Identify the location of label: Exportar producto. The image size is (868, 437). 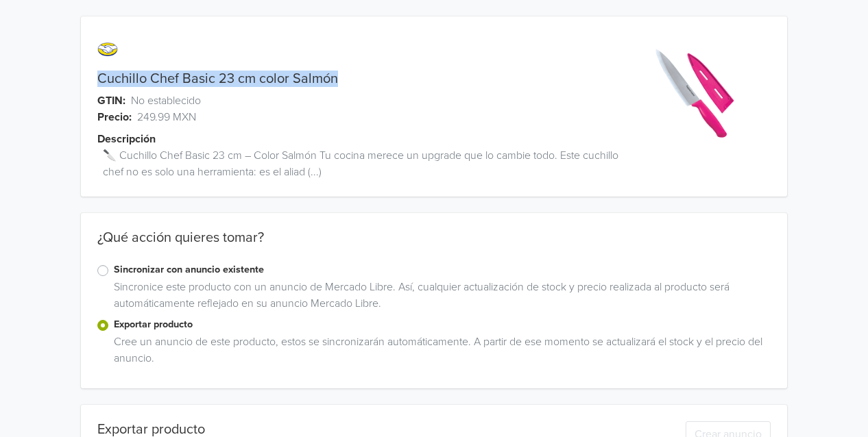
(443, 325).